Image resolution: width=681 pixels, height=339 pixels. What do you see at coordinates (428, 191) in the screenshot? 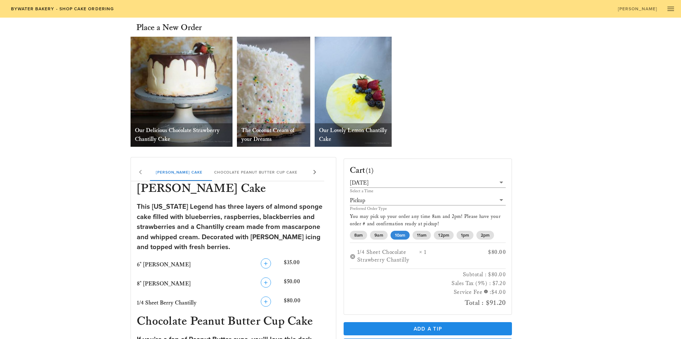
I see `div: Select a Time` at bounding box center [428, 191].